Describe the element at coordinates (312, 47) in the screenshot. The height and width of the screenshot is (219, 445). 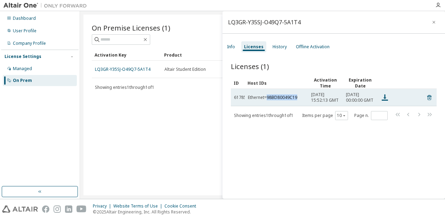
I see `div: Offline Activation` at that location.